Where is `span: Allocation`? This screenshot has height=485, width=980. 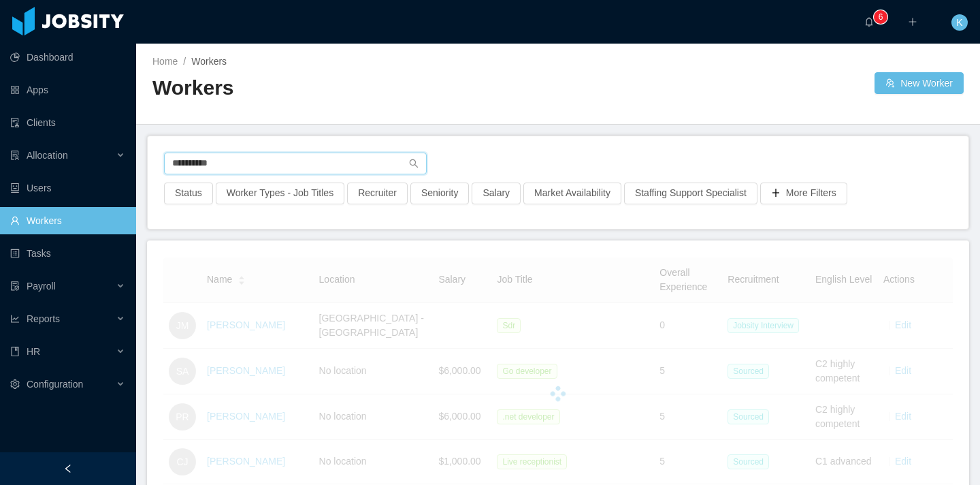 span: Allocation is located at coordinates (47, 156).